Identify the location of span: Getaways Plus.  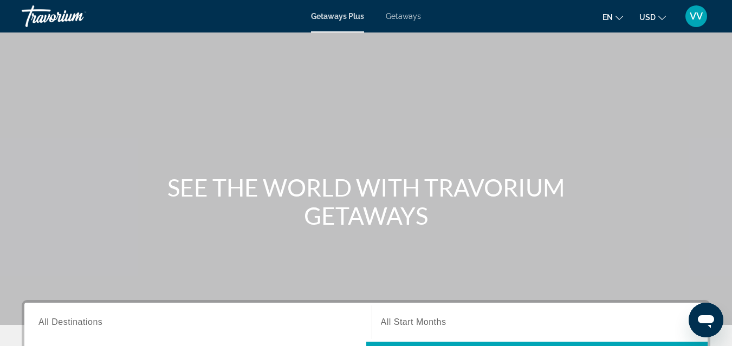
(337, 16).